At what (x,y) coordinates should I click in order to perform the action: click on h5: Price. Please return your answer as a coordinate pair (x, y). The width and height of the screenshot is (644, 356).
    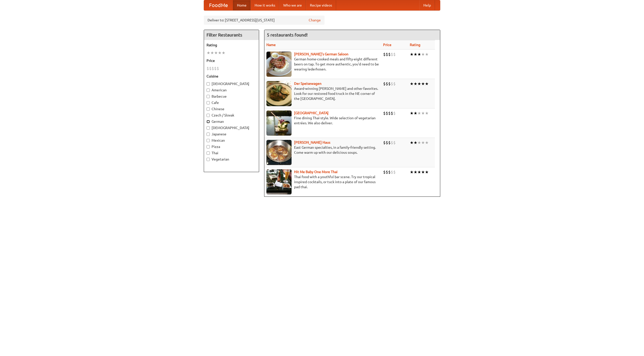
    Looking at the image, I should click on (231, 61).